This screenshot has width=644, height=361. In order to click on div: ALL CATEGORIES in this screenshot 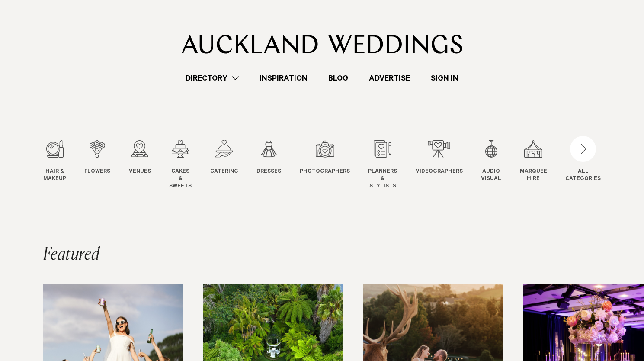, I will do `click(583, 176)`.